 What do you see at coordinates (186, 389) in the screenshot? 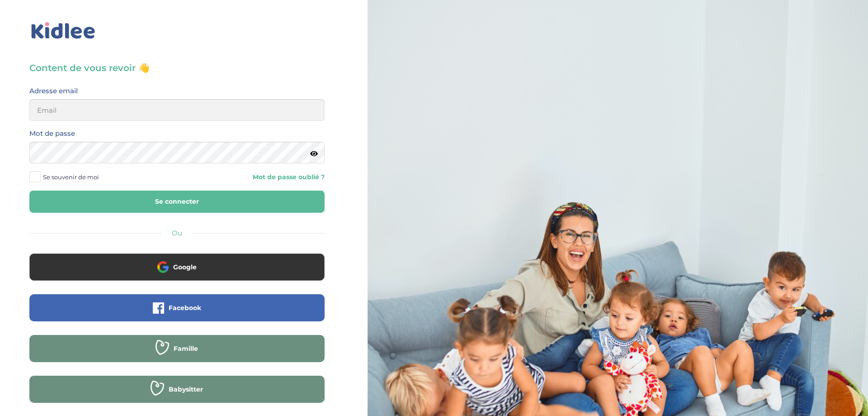
I see `span: Babysitter` at bounding box center [186, 389].